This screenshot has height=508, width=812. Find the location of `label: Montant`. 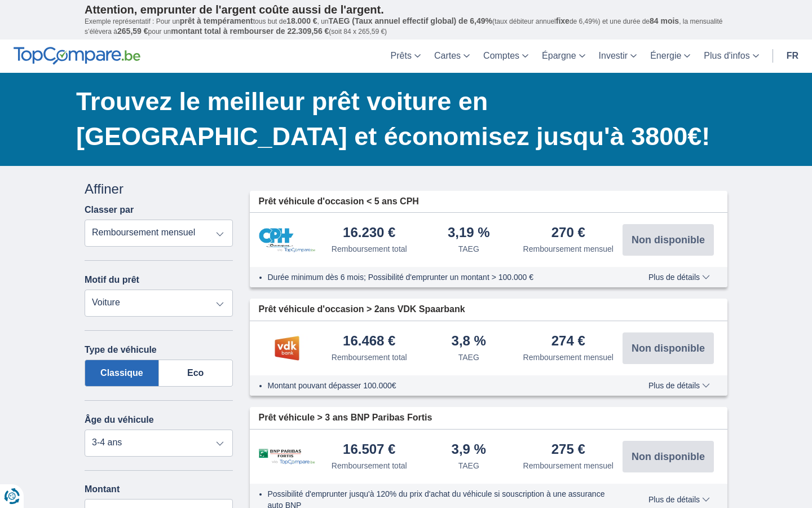

label: Montant is located at coordinates (158, 490).